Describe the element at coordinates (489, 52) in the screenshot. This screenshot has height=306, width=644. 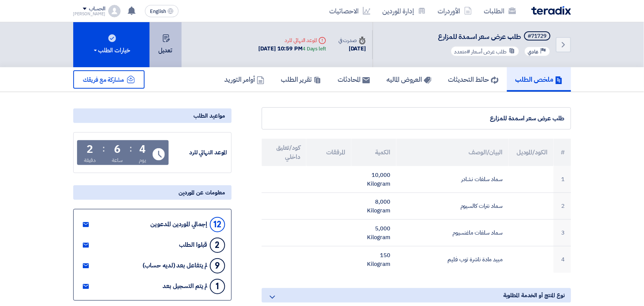
I see `span: طلب عرض أسعار` at that location.